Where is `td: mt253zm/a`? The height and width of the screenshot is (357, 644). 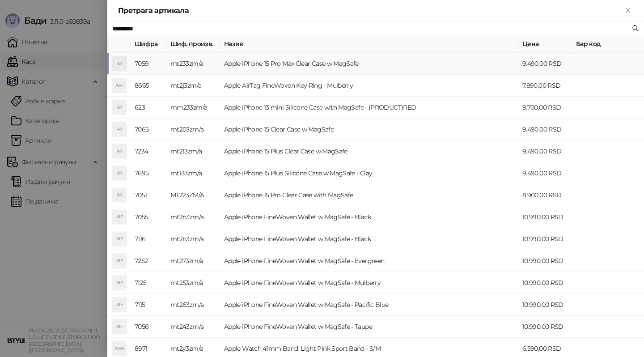 td: mt253zm/a is located at coordinates (194, 283).